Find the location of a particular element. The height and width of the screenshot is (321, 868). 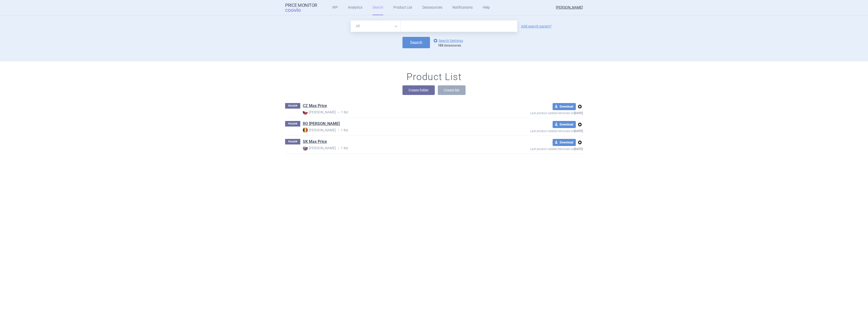

h1: Product List is located at coordinates (434, 77).